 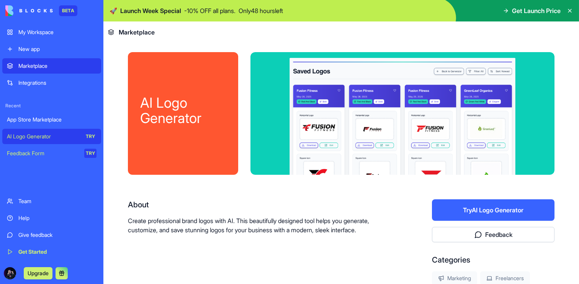 What do you see at coordinates (57, 49) in the screenshot?
I see `div: New app` at bounding box center [57, 49].